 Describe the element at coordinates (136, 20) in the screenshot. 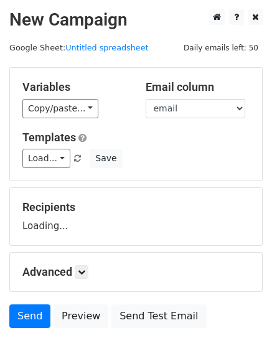

I see `h2: New Campaign` at that location.